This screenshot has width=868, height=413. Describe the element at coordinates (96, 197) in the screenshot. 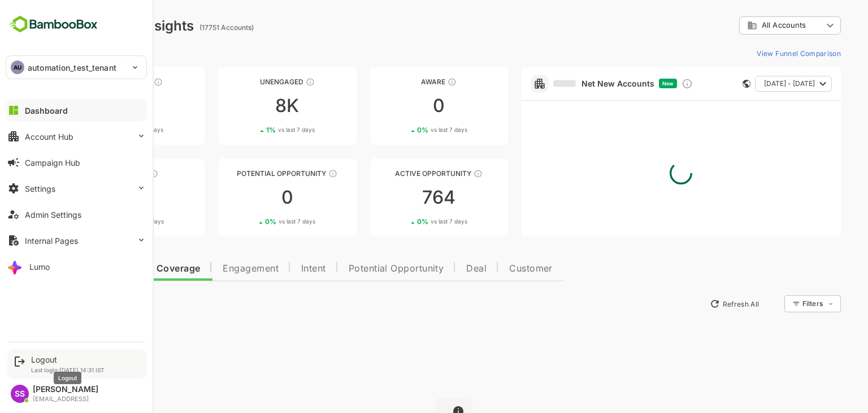

I see `a: EngagedThese accounts are warm, further nurturing would qualify them to MQAs00%vs last 7 days` at that location.